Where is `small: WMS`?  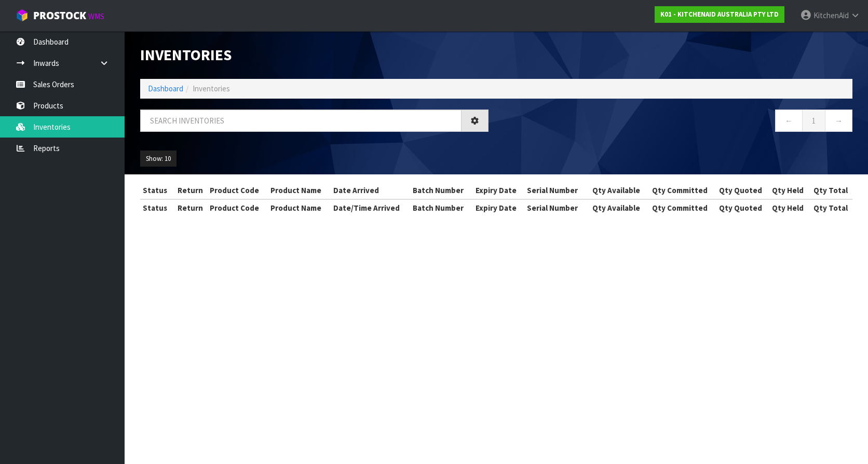
small: WMS is located at coordinates (96, 16).